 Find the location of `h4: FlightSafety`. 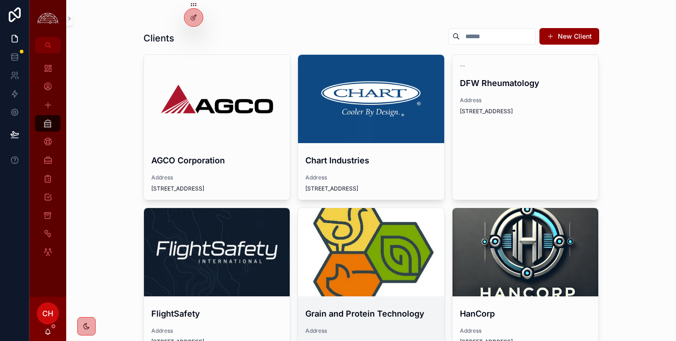

h4: FlightSafety is located at coordinates (217, 313).